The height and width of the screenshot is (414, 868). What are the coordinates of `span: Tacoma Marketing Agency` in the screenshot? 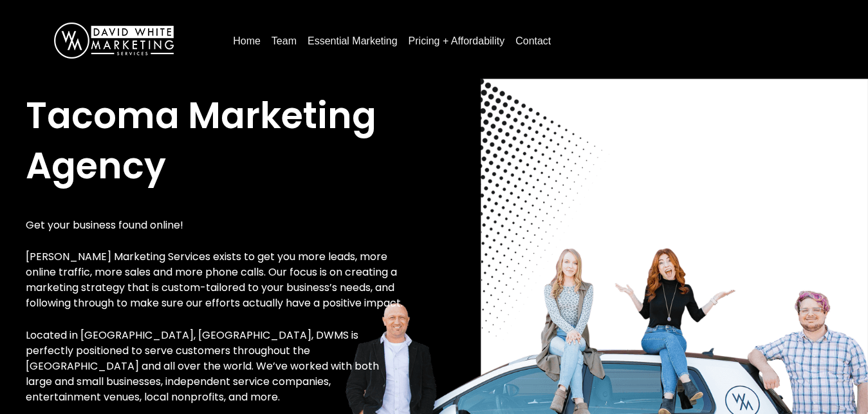 It's located at (201, 140).